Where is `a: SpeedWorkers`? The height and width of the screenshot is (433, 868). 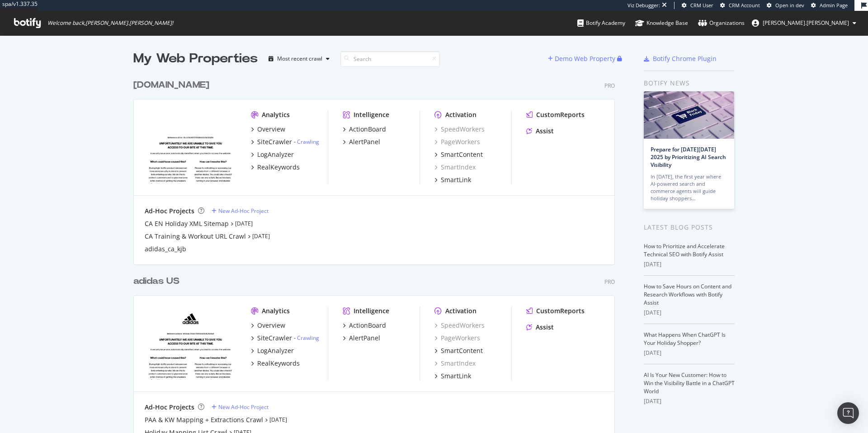
a: SpeedWorkers is located at coordinates (459, 129).